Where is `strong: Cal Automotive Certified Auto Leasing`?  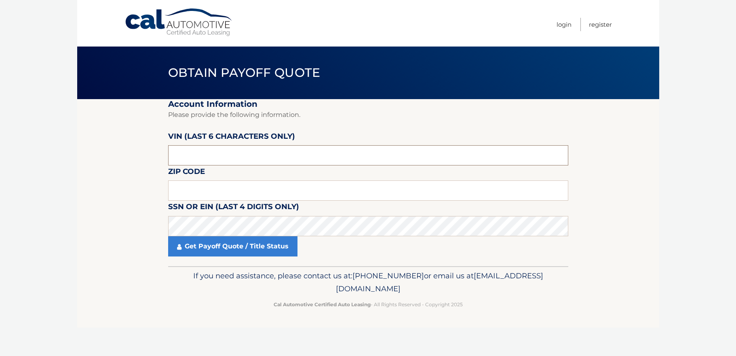 strong: Cal Automotive Certified Auto Leasing is located at coordinates (322, 304).